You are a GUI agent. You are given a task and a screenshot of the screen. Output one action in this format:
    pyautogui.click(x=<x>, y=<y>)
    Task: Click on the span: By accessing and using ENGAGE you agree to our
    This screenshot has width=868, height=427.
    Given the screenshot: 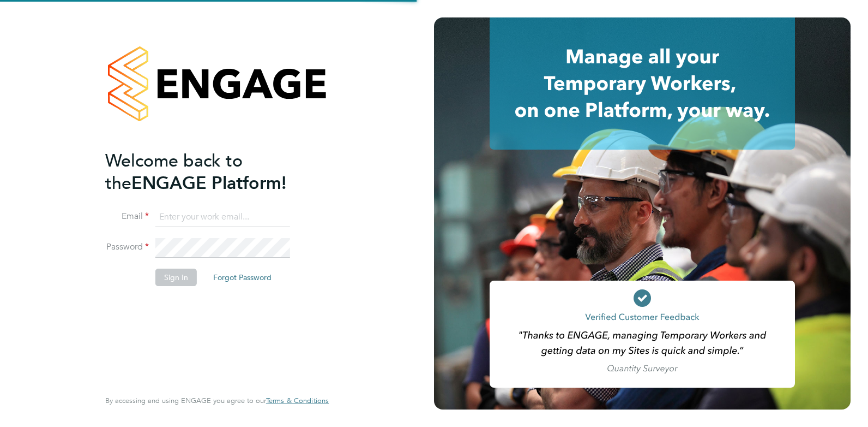 What is the action you would take?
    pyautogui.click(x=217, y=400)
    